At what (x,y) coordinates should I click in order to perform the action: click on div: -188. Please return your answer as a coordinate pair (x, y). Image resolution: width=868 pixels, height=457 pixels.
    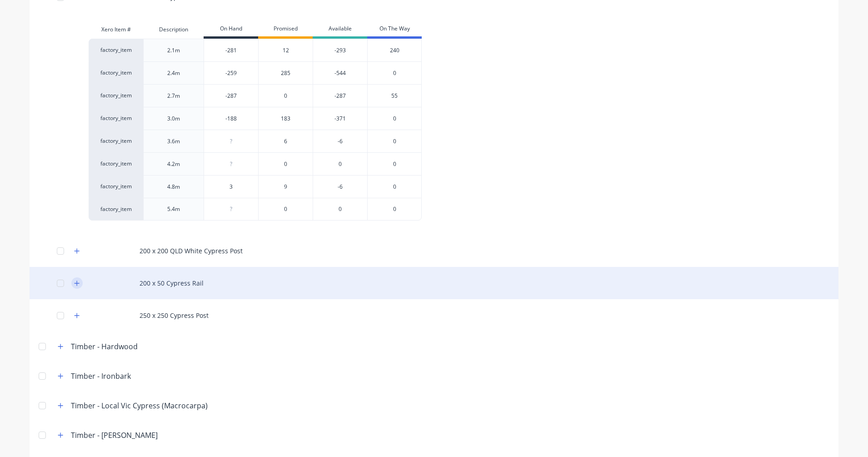
    Looking at the image, I should click on (231, 119).